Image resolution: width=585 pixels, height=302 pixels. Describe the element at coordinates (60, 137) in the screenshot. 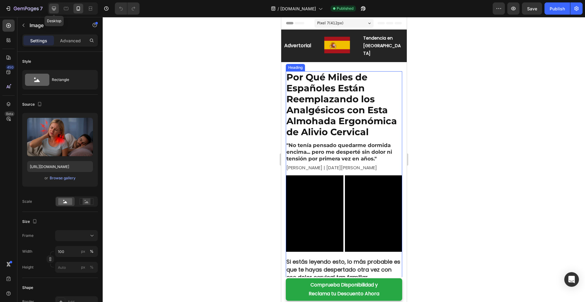

I see `img: preview-image` at that location.